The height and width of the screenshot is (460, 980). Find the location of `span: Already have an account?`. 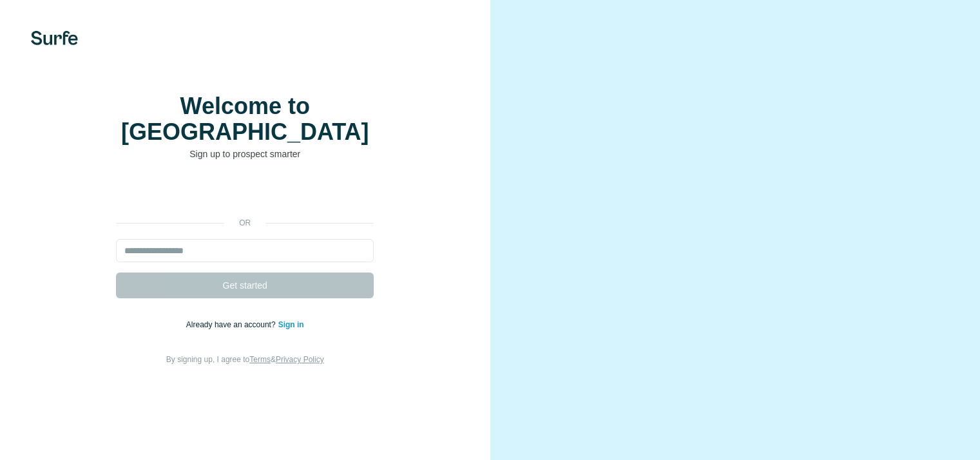

span: Already have an account? is located at coordinates (232, 325).